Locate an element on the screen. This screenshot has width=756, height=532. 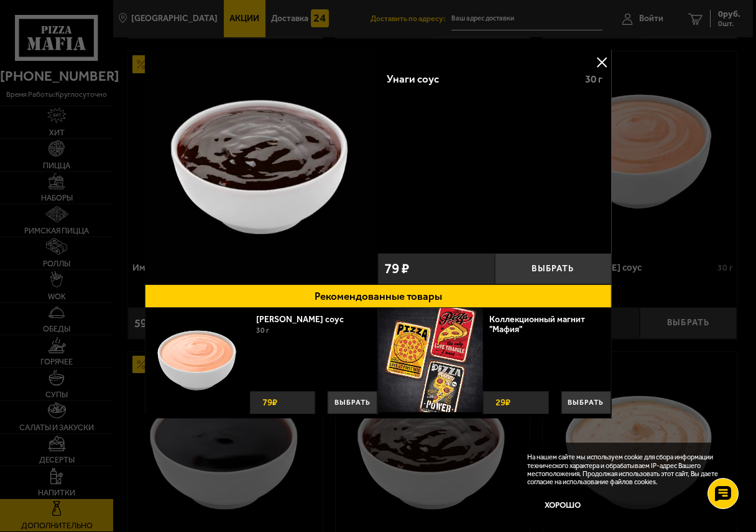
div: Унаги соус is located at coordinates (480, 79).